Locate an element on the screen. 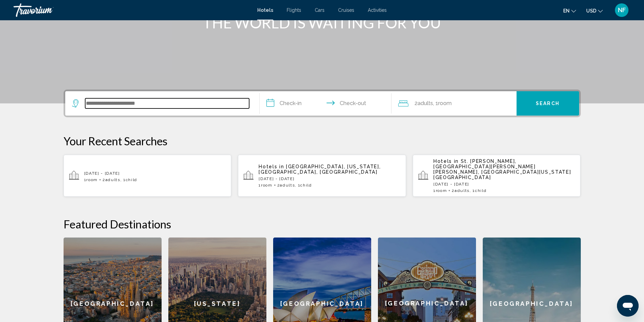 Image resolution: width=644 pixels, height=322 pixels. button: Change currency is located at coordinates (594, 10).